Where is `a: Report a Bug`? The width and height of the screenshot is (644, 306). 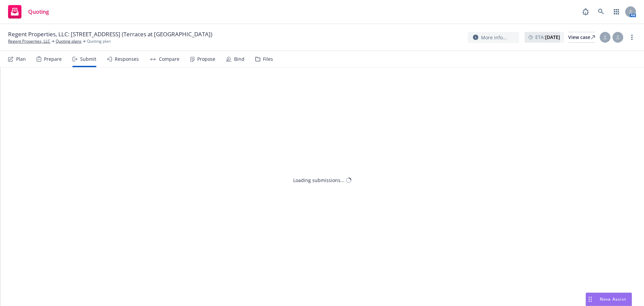 a: Report a Bug is located at coordinates (586, 12).